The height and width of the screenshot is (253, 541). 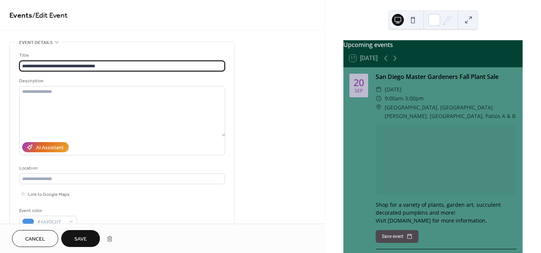 What do you see at coordinates (47, 211) in the screenshot?
I see `div: Event color` at bounding box center [47, 211].